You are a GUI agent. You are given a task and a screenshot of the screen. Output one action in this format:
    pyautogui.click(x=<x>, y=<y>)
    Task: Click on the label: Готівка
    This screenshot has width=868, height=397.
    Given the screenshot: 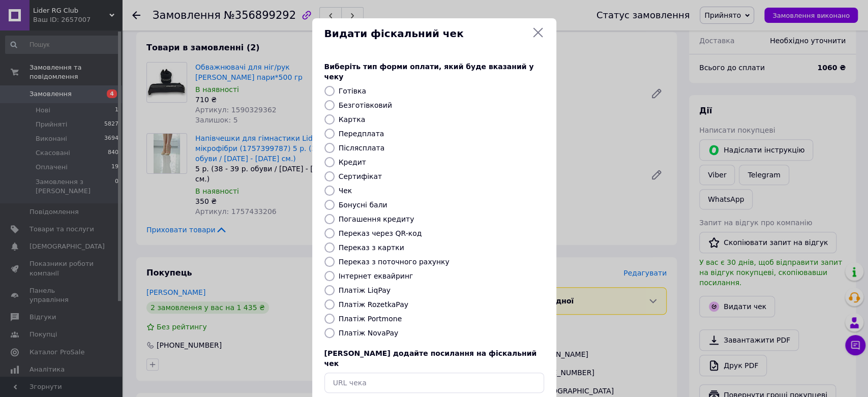 What is the action you would take?
    pyautogui.click(x=352, y=91)
    